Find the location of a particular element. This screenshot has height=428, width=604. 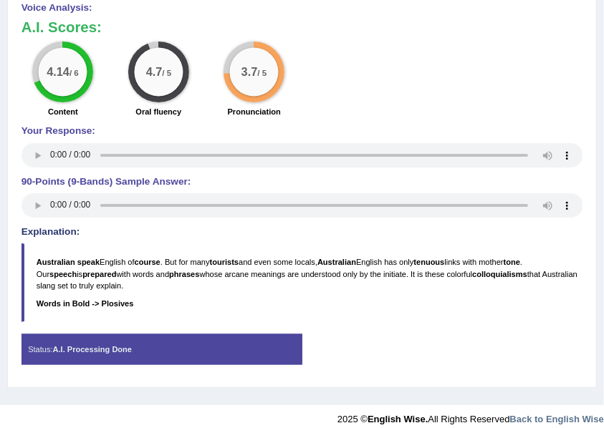

b: prepared is located at coordinates (99, 274).